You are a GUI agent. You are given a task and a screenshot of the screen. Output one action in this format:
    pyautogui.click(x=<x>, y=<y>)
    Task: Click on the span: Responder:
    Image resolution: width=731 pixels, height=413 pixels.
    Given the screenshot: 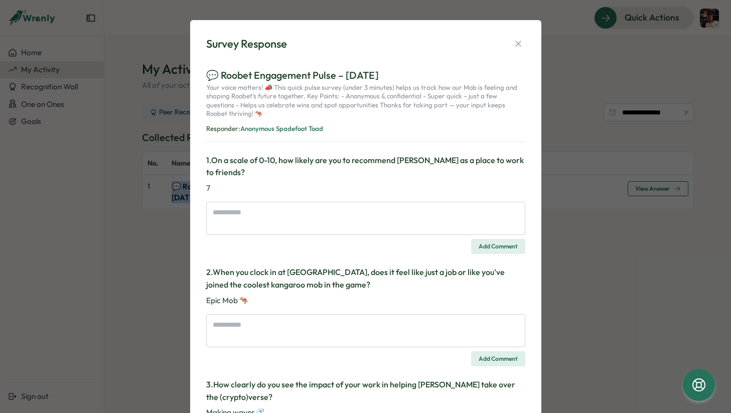 What is the action you would take?
    pyautogui.click(x=223, y=128)
    